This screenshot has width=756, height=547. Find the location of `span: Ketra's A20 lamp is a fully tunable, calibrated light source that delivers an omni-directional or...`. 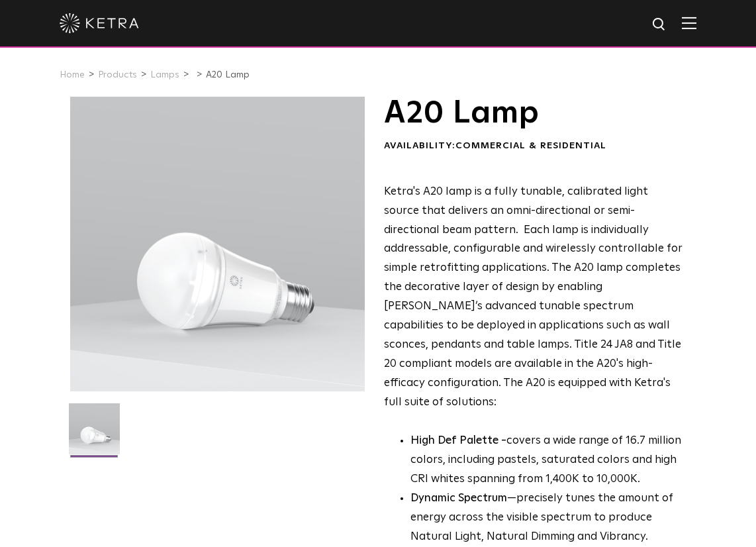

span: Ketra's A20 lamp is a fully tunable, calibrated light source that delivers an omni-directional or... is located at coordinates (533, 297).